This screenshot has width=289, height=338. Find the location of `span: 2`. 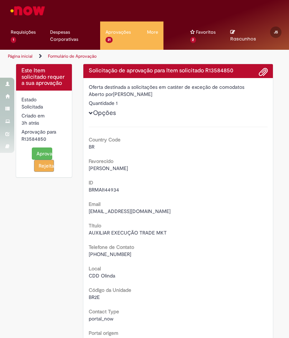

span: 2 is located at coordinates (193, 40).